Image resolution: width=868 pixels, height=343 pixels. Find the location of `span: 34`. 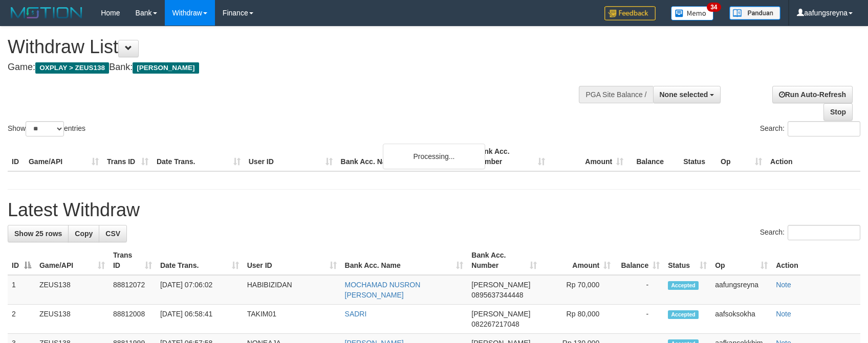

span: 34 is located at coordinates (714, 7).